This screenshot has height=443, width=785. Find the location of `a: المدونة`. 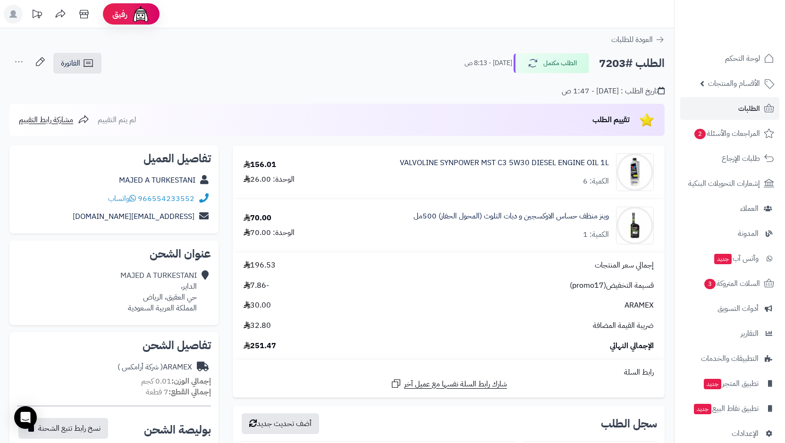

a: المدونة is located at coordinates (730, 234).